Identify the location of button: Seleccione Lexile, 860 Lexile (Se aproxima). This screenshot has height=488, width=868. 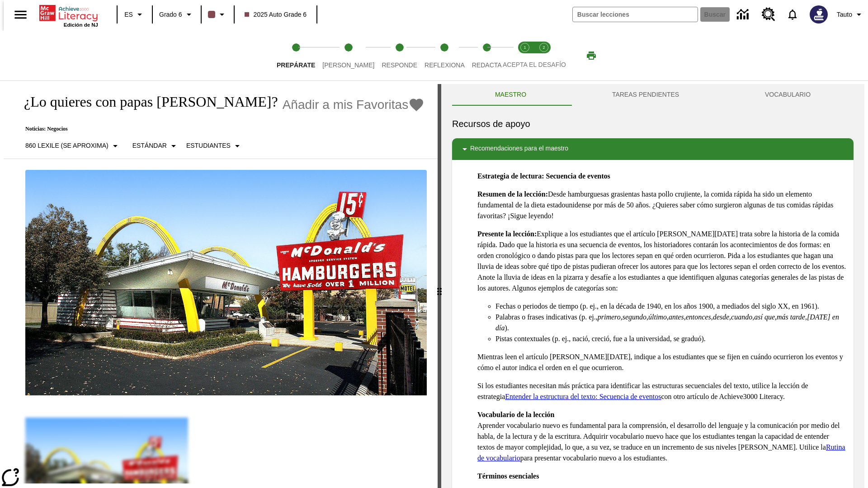
(73, 146).